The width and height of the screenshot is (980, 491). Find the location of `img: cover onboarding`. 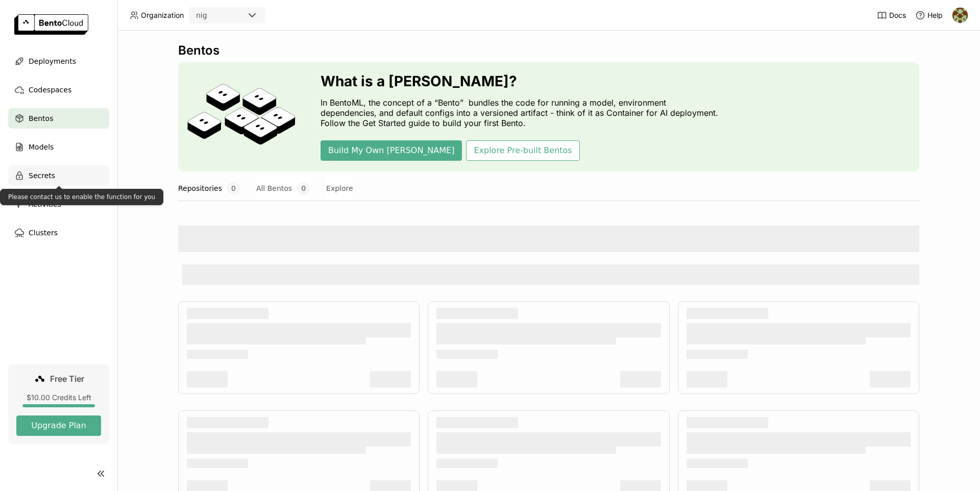

img: cover onboarding is located at coordinates (241, 117).